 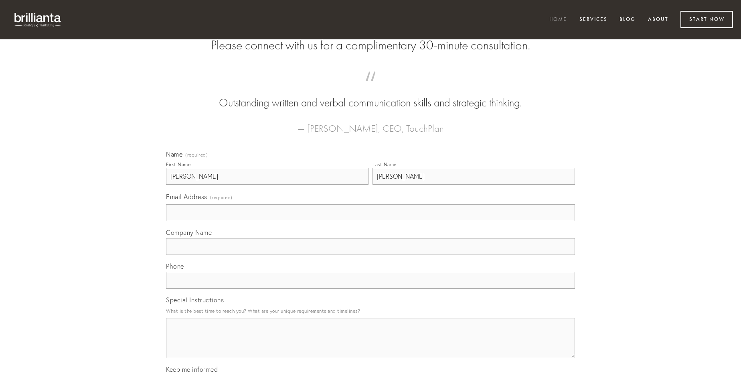 I want to click on a: About, so click(x=658, y=20).